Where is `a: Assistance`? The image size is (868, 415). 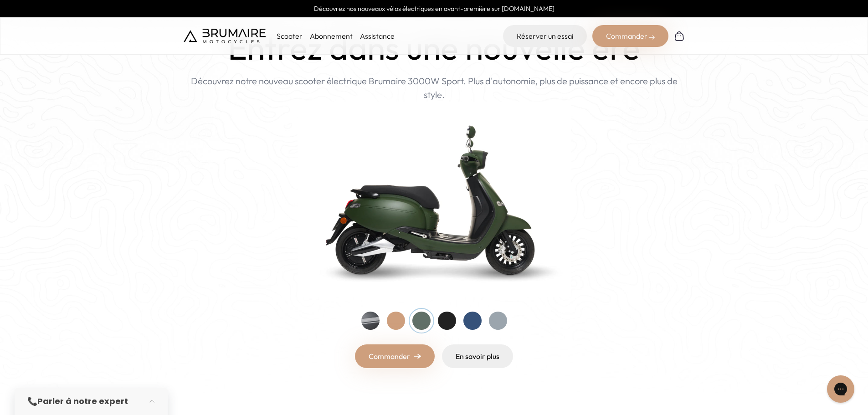 a: Assistance is located at coordinates (377, 36).